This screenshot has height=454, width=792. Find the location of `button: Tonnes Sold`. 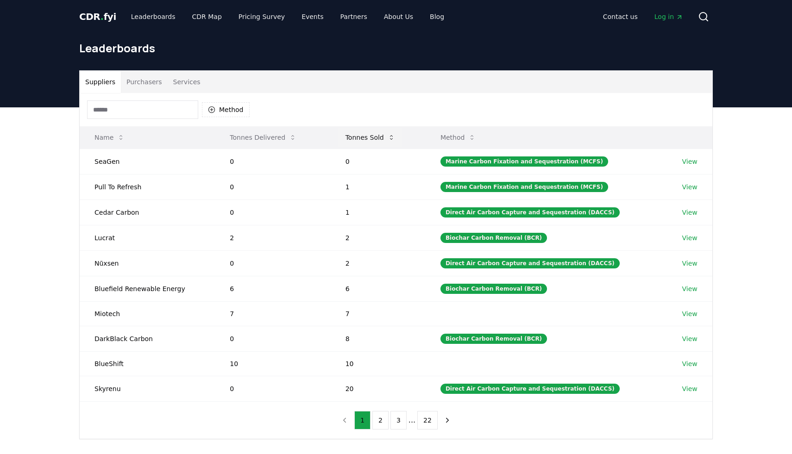

button: Tonnes Sold is located at coordinates (370, 138).